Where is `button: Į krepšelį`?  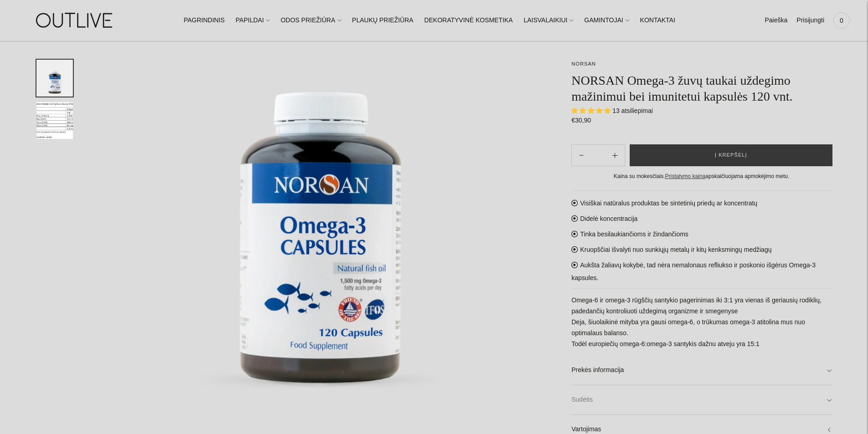
button: Į krepšelį is located at coordinates (730, 155).